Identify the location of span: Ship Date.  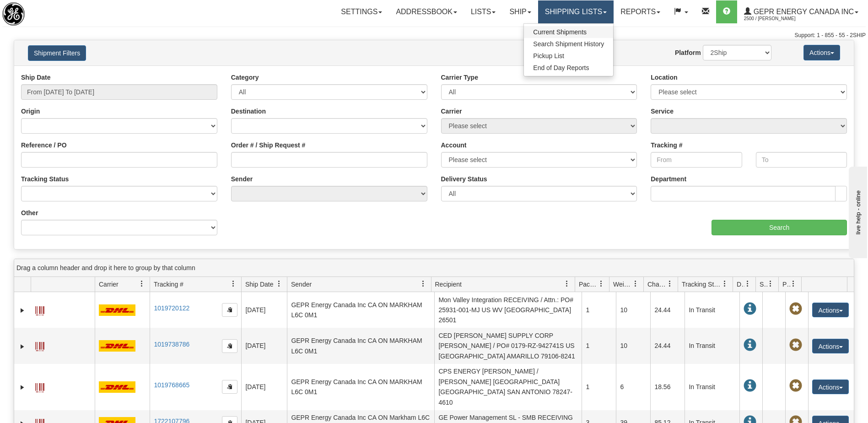
(259, 284).